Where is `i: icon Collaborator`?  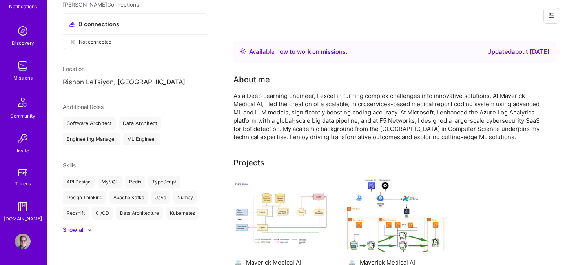
i: icon Collaborator is located at coordinates (72, 24).